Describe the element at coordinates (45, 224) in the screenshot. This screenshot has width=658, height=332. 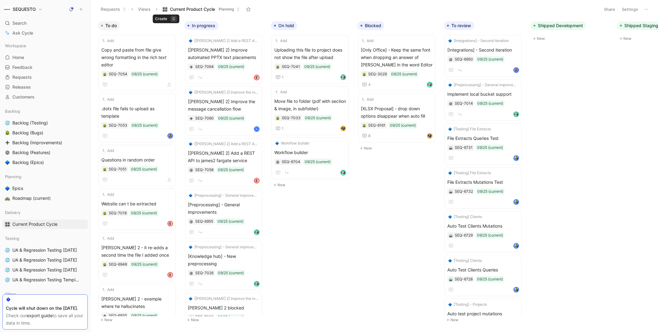
I see `a: 🎛️Current Product Cycle` at that location.